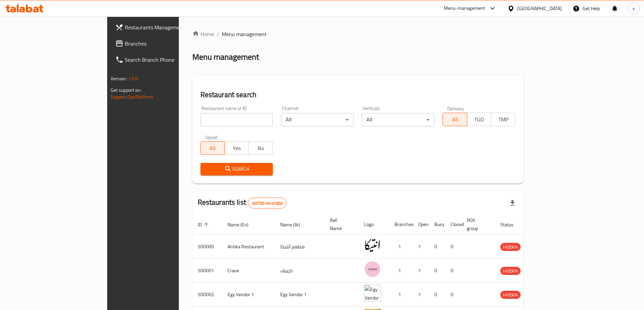 The height and width of the screenshot is (310, 644). What do you see at coordinates (162, 27) in the screenshot?
I see `a: Restaurants Management` at bounding box center [162, 27].